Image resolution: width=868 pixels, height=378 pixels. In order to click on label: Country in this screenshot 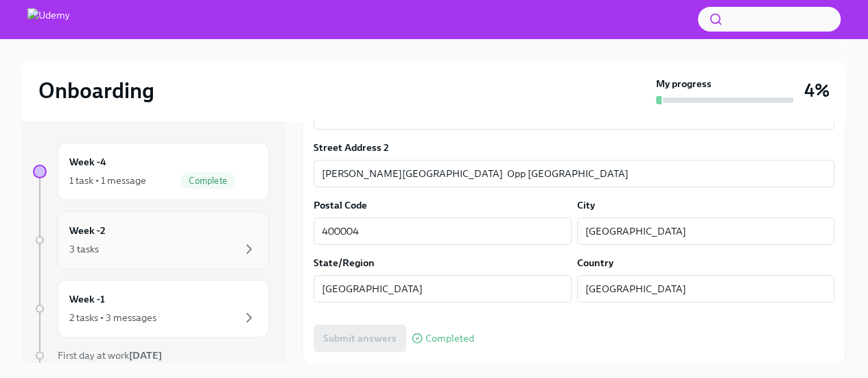, I will do `click(595, 263)`.